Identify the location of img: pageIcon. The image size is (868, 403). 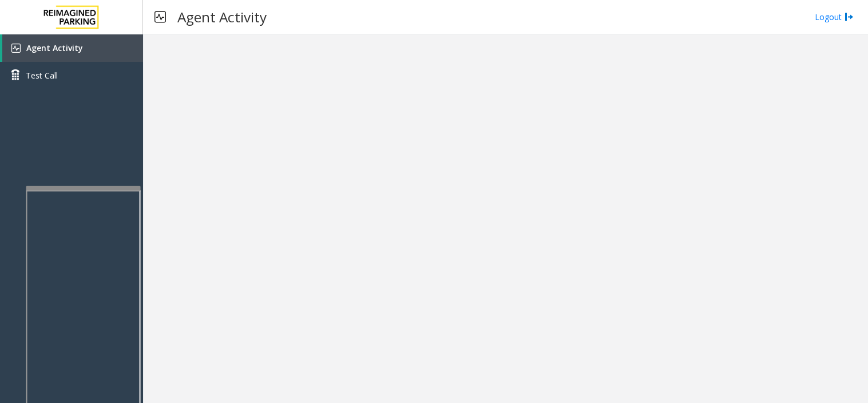
(160, 17).